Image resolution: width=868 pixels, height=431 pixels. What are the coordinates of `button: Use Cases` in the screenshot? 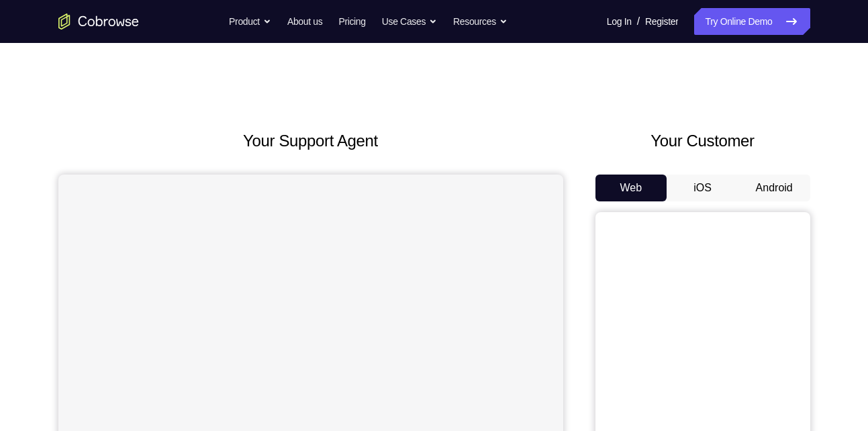 It's located at (409, 21).